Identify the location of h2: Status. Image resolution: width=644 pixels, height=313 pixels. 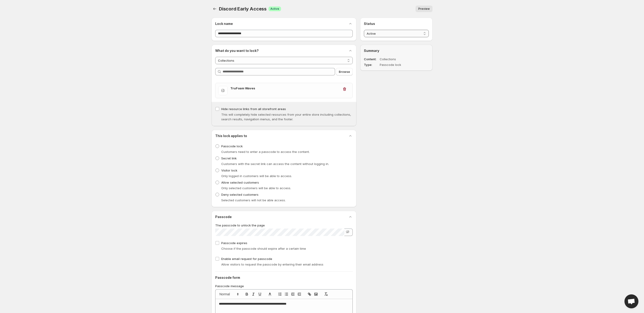
(396, 24).